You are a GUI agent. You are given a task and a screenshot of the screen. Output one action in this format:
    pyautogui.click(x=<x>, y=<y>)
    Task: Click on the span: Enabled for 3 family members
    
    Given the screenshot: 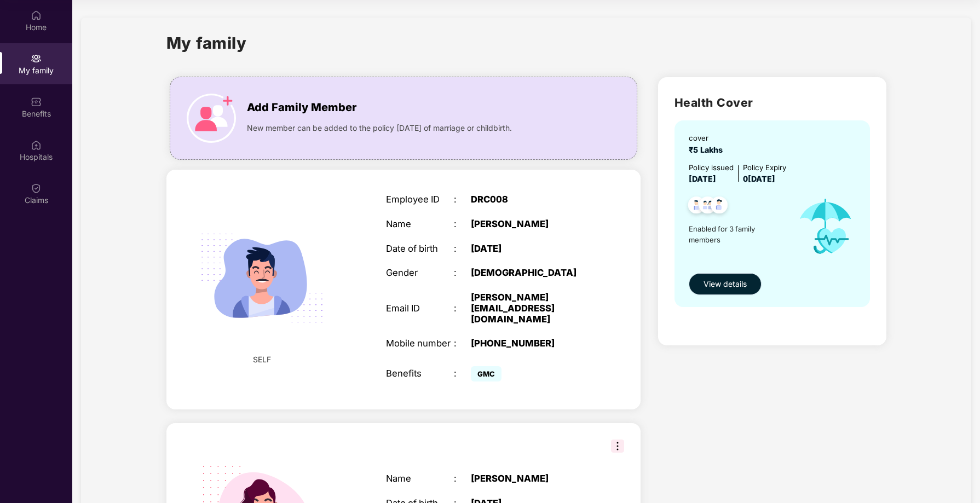 What is the action you would take?
    pyautogui.click(x=738, y=234)
    